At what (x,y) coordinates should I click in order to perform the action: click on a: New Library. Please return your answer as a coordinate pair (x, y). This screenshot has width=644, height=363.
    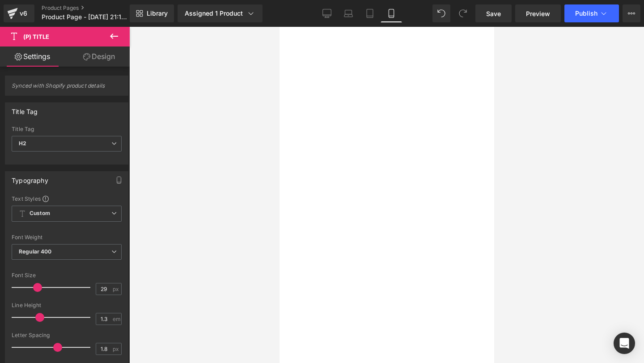
    Looking at the image, I should click on (152, 14).